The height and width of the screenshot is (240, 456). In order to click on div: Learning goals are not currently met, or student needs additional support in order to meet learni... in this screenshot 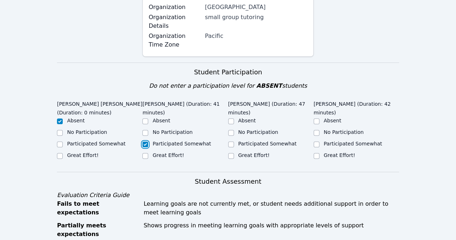, I will do `click(271, 208)`.